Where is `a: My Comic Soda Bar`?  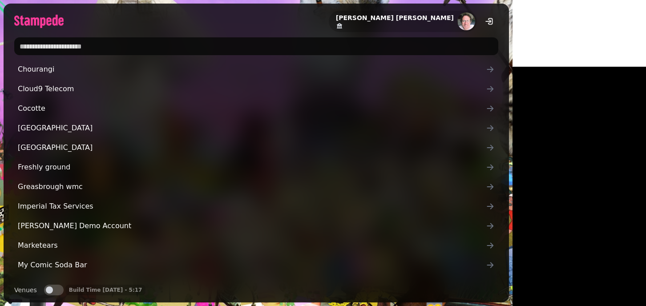
a: My Comic Soda Bar is located at coordinates (256, 265).